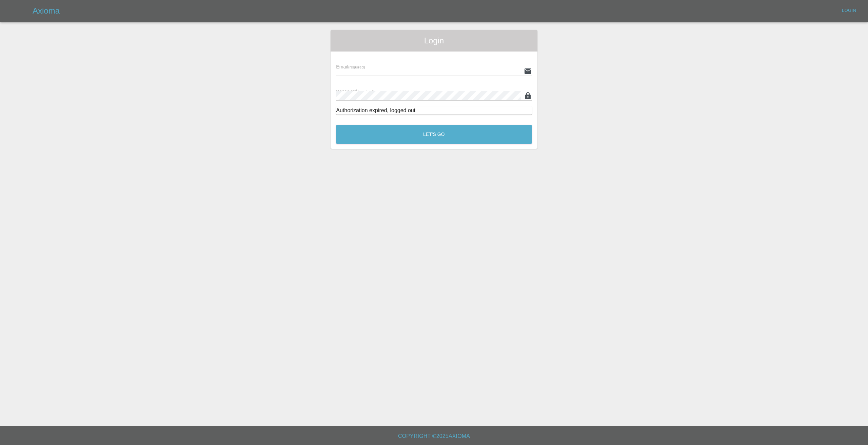 This screenshot has height=445, width=868. I want to click on h5: Axioma, so click(46, 11).